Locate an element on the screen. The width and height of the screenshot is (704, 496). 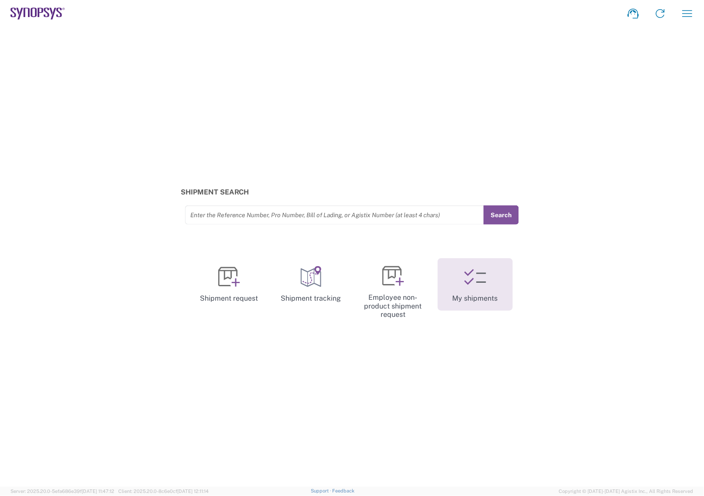
a: Shipment tracking is located at coordinates (311, 284).